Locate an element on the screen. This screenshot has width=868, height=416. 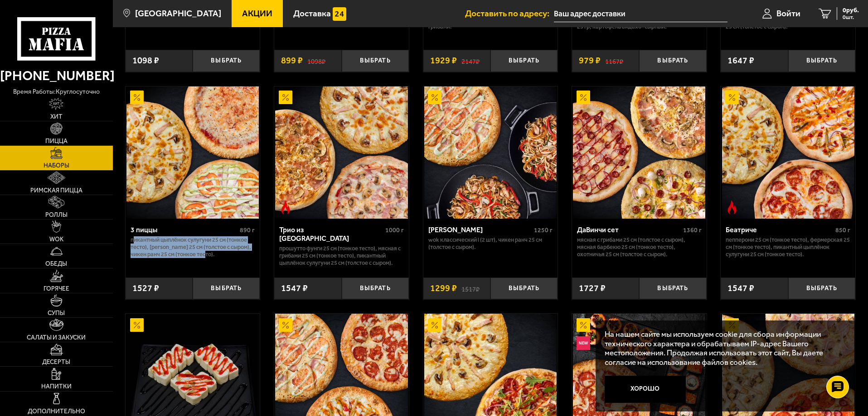
span: Акции is located at coordinates (257, 13).